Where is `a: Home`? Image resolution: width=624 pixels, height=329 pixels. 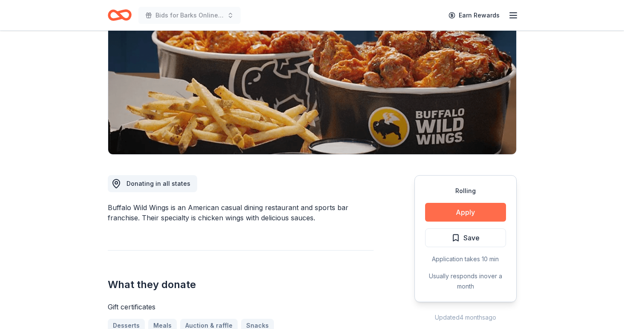
a: Home is located at coordinates (120, 15).